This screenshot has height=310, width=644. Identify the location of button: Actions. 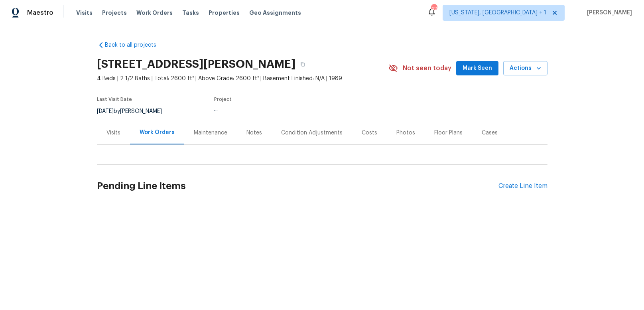
(525, 68).